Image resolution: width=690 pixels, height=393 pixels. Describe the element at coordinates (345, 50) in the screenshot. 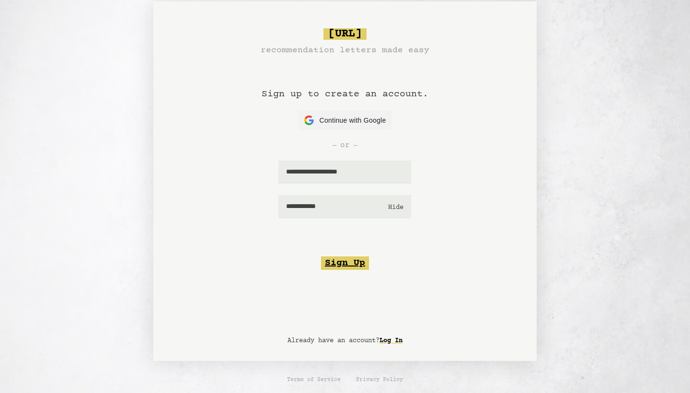

I see `h3: recommendation letters made easy` at that location.